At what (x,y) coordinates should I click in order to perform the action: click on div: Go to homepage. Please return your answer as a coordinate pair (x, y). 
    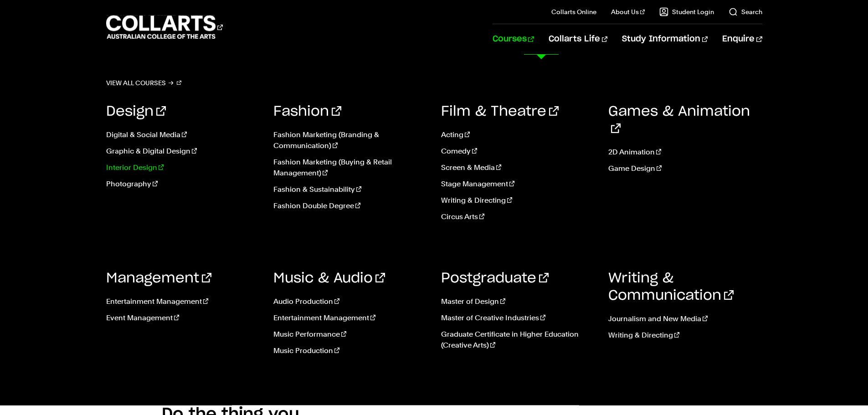
    Looking at the image, I should click on (165, 27).